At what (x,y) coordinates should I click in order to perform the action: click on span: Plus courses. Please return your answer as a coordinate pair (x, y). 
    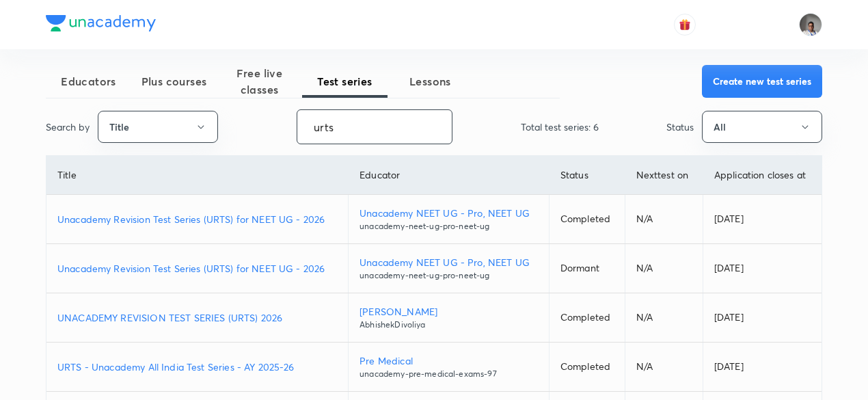
    Looking at the image, I should click on (174, 82).